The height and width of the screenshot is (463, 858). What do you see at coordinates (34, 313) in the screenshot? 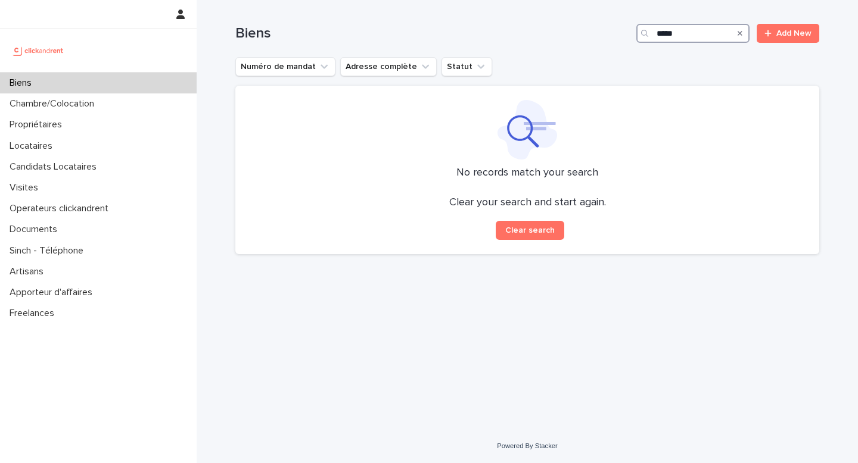
I see `p: Freelances` at bounding box center [34, 313].